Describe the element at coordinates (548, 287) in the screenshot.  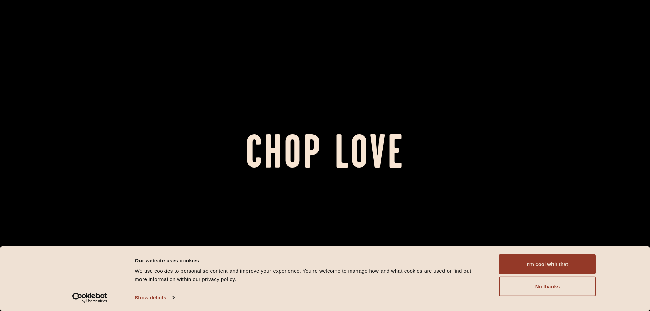
I see `button: No thanks` at that location.